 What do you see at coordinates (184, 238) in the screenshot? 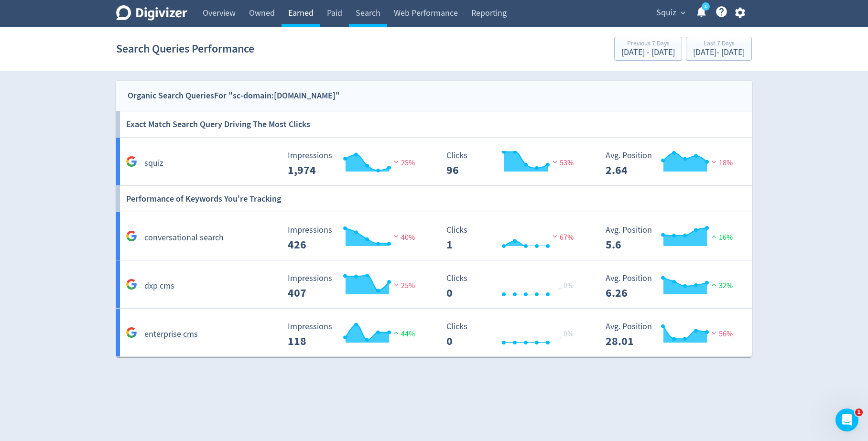
I see `h5: conversational search` at bounding box center [184, 238].